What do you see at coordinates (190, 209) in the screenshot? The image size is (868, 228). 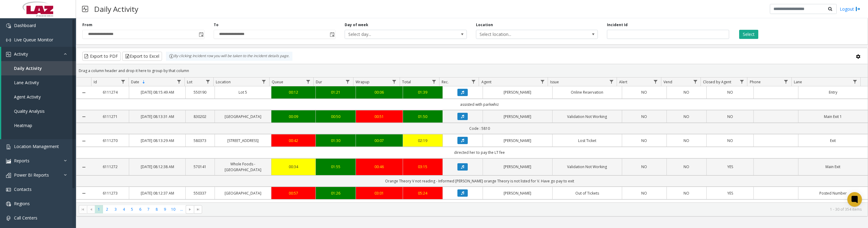 I see `span: Go to the next page` at bounding box center [190, 209].